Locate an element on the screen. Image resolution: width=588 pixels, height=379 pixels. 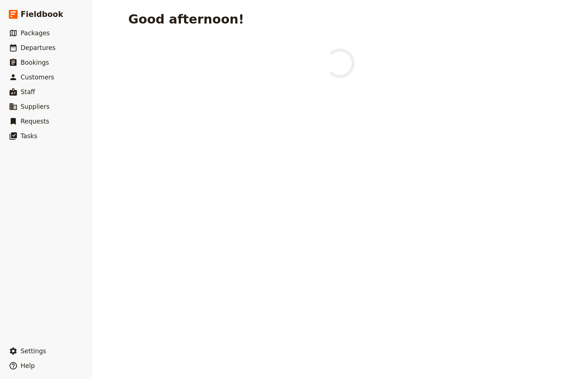
span: Tasks is located at coordinates (29, 136).